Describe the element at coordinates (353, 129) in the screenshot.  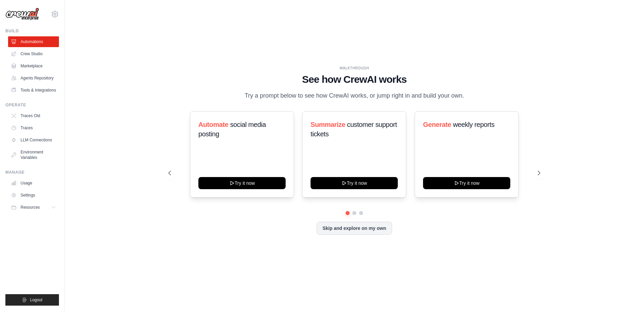
I see `span: customer support tickets` at that location.